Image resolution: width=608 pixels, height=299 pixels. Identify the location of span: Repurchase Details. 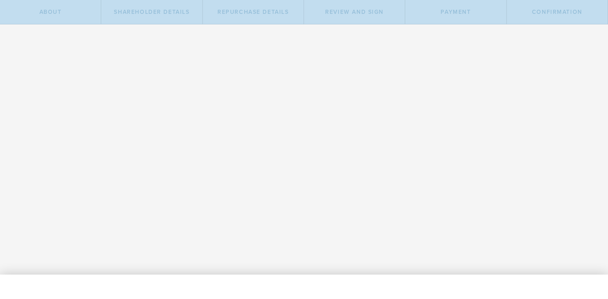
(253, 12).